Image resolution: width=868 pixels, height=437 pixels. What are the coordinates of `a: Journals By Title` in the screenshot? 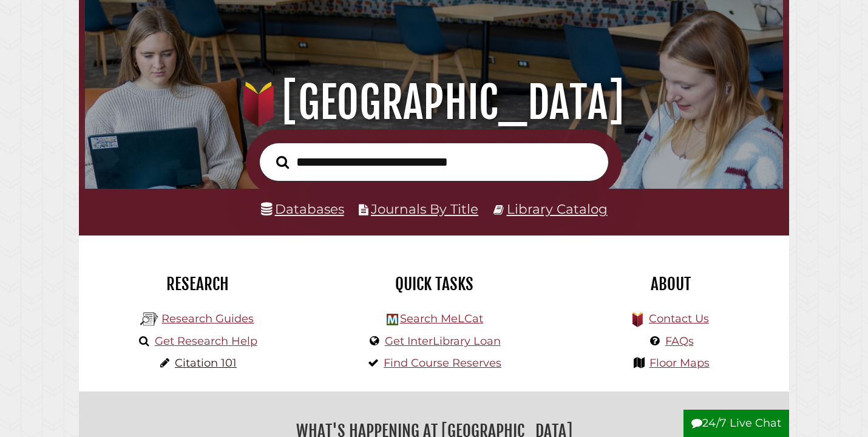 It's located at (424, 209).